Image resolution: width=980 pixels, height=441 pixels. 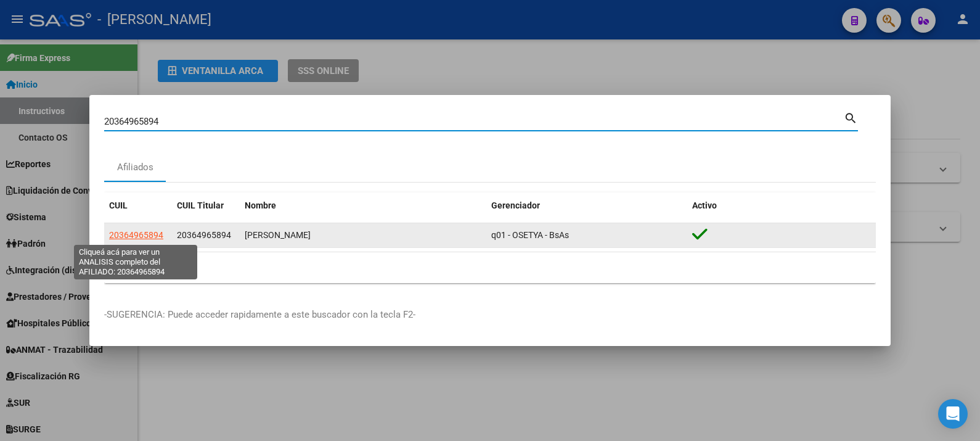 What do you see at coordinates (138, 205) in the screenshot?
I see `datatable-header-cell: CUIL` at bounding box center [138, 205].